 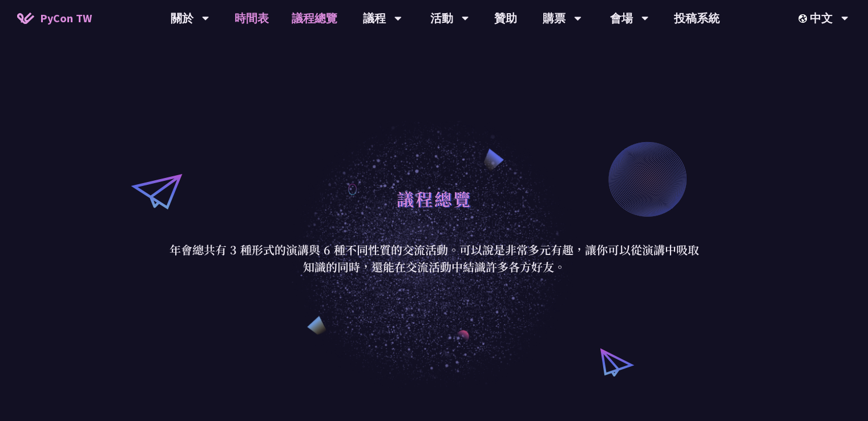 I want to click on h1: 議程總覽, so click(x=434, y=199).